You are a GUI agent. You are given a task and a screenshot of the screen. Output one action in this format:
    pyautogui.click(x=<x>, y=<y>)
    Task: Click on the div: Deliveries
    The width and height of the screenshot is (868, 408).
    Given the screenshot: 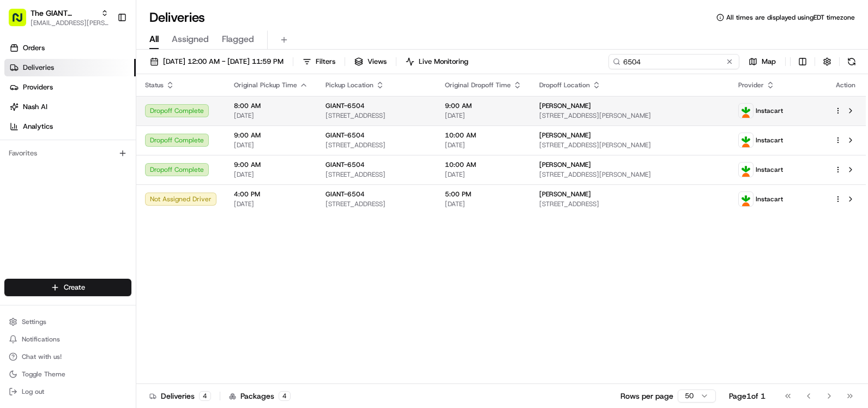 What is the action you would take?
    pyautogui.click(x=180, y=396)
    